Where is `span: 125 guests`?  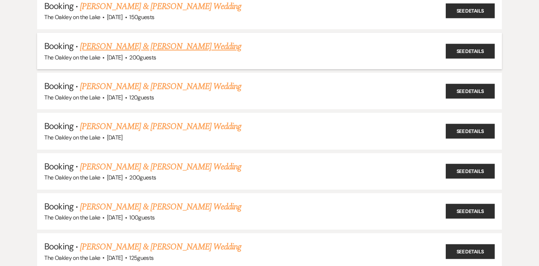 span: 125 guests is located at coordinates (141, 258).